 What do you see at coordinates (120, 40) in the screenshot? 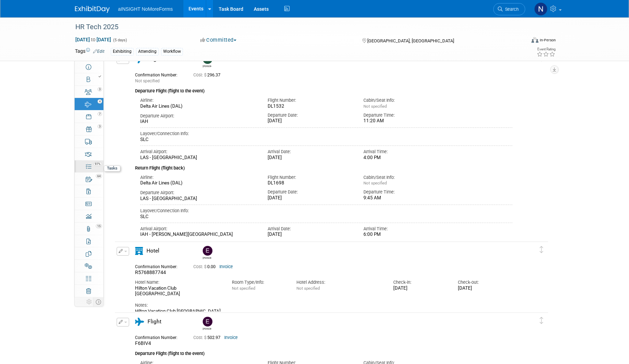
I see `span: (5 days)` at bounding box center [120, 40].